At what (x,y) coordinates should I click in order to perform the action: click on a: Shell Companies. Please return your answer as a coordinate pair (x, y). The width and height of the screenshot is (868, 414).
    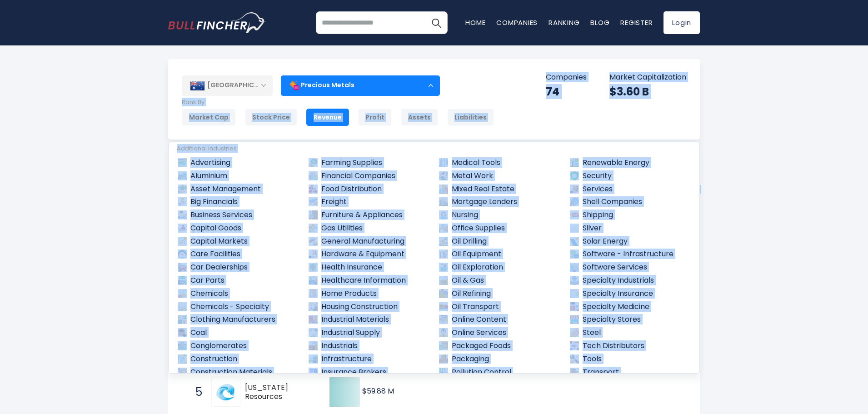
    Looking at the image, I should click on (630, 202).